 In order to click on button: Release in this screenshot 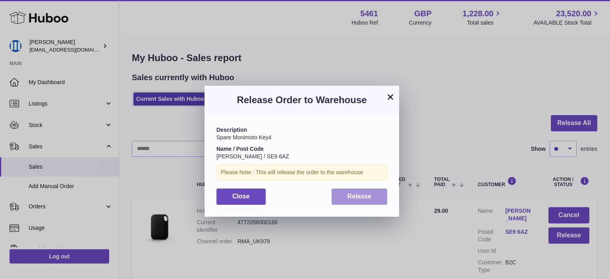, I will do `click(359, 197)`.